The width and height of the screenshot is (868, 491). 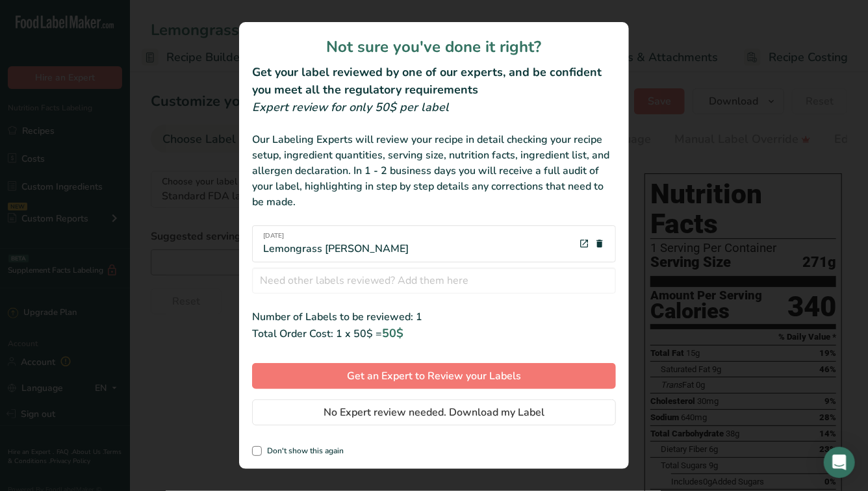 What do you see at coordinates (434, 171) in the screenshot?
I see `div: Our Labeling Experts will review your recipe in detail checking your recipe setup, ingredient qua...` at bounding box center [434, 171].